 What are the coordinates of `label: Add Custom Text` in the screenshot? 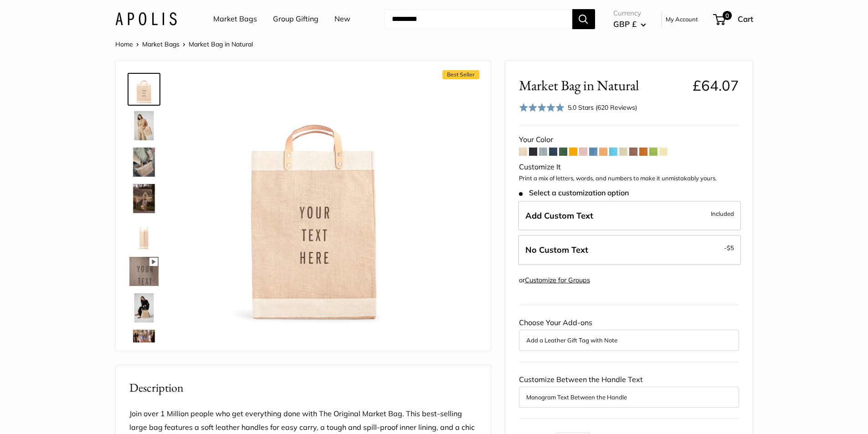 It's located at (629, 216).